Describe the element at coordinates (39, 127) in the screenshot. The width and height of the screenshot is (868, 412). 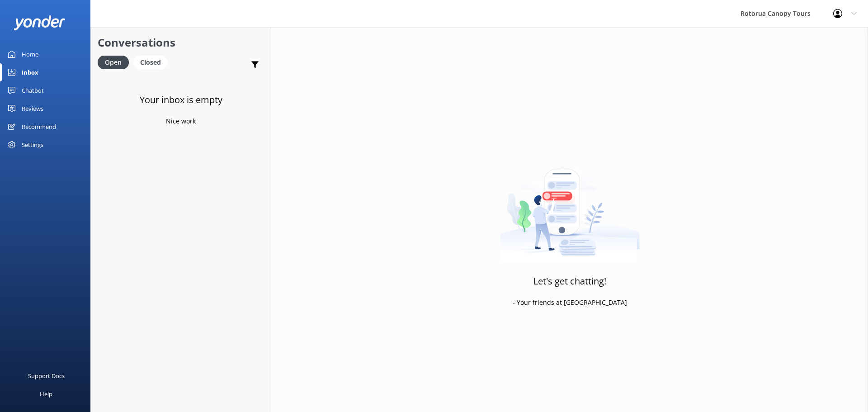
I see `div: Recommend` at that location.